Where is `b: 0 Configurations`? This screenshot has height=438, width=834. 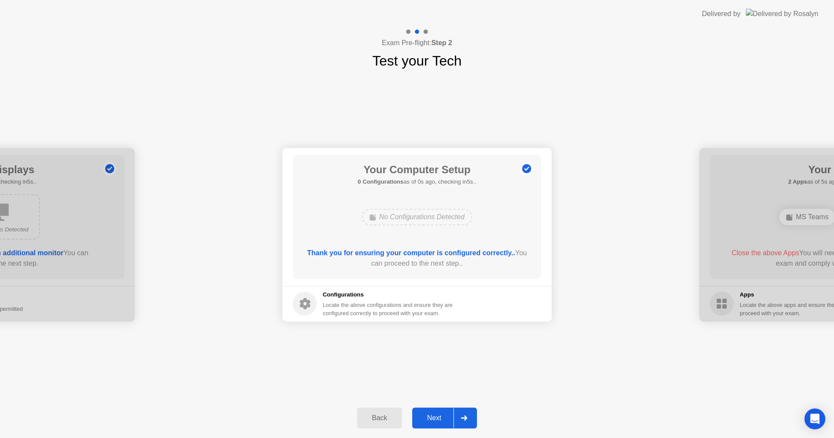 b: 0 Configurations is located at coordinates (380, 182).